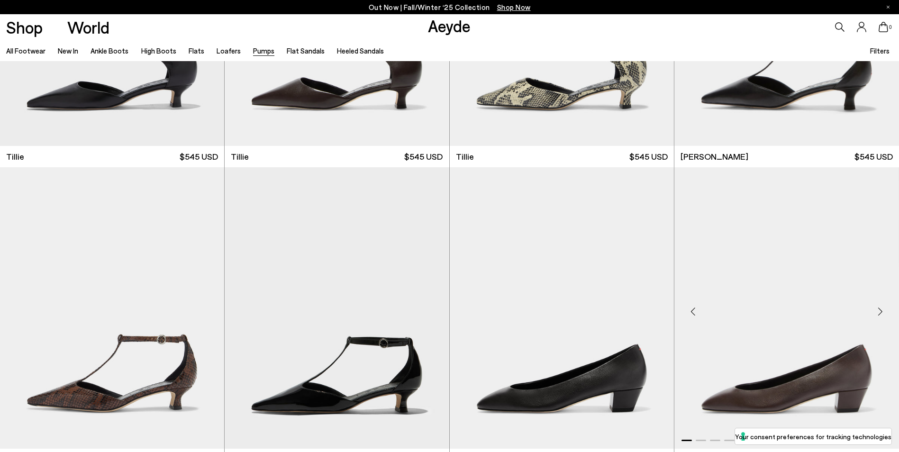 Image resolution: width=899 pixels, height=452 pixels. Describe the element at coordinates (561, 308) in the screenshot. I see `a: Helia Low-Cut Pumps` at that location.